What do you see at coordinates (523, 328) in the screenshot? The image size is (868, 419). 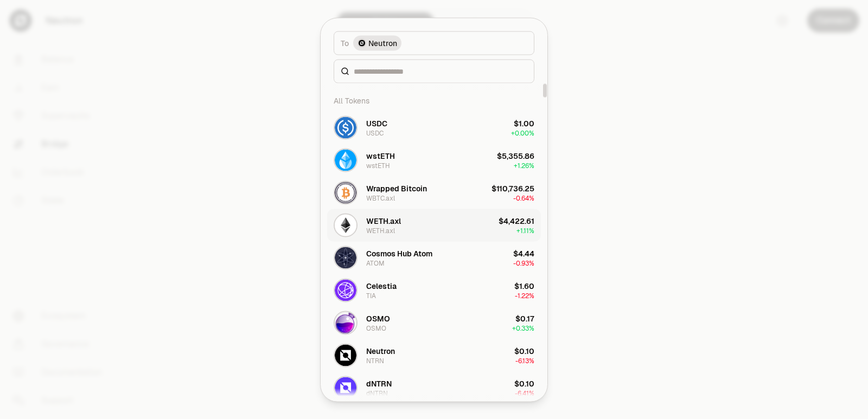 I see `span: + 0.33%` at bounding box center [523, 328].